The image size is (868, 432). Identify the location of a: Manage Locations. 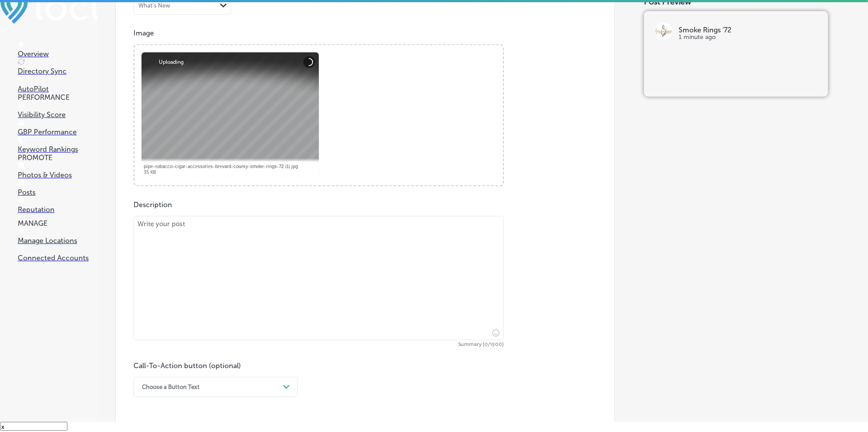
(58, 236).